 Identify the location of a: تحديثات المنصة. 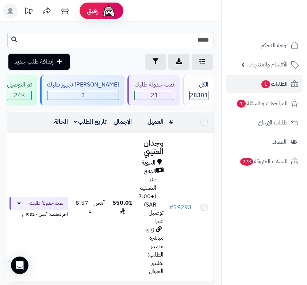
(28, 12).